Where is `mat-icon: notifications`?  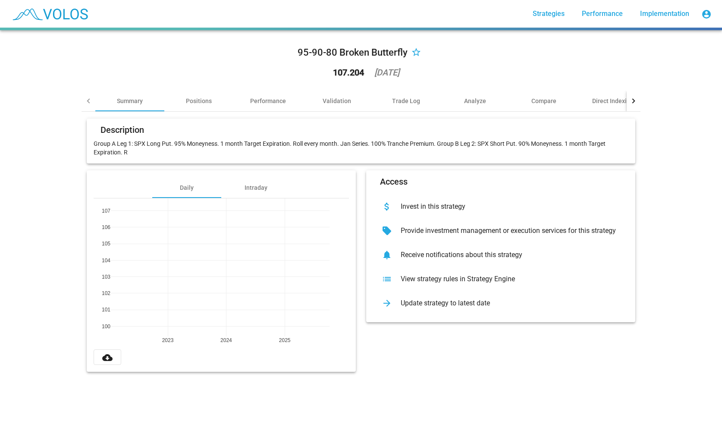 mat-icon: notifications is located at coordinates (387, 255).